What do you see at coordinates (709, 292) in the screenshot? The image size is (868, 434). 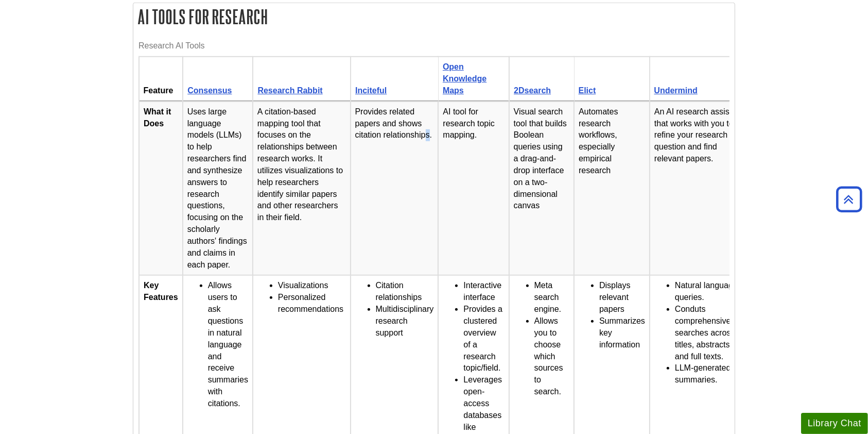 I see `li: Natural language queries.` at bounding box center [709, 292].